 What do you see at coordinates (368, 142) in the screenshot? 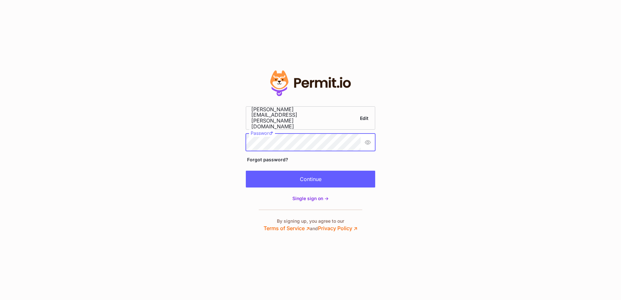
I see `button: Show password` at bounding box center [368, 142].